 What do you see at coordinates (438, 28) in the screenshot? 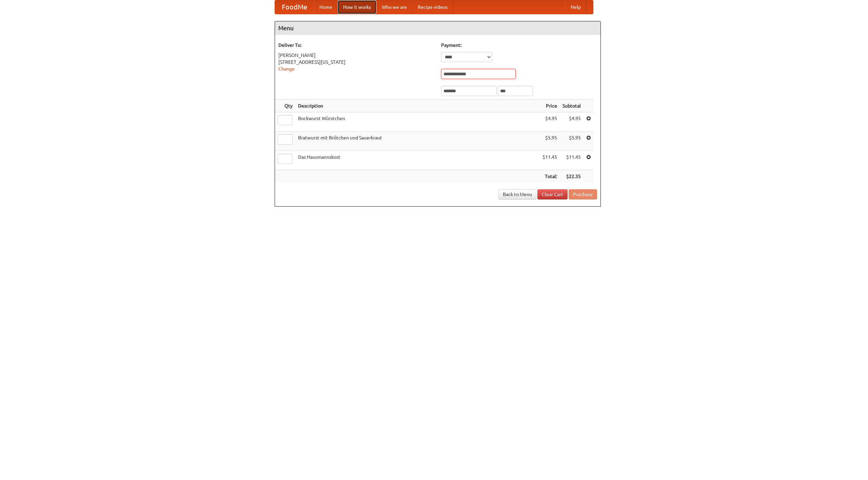
I see `h4: Menu` at bounding box center [438, 28].